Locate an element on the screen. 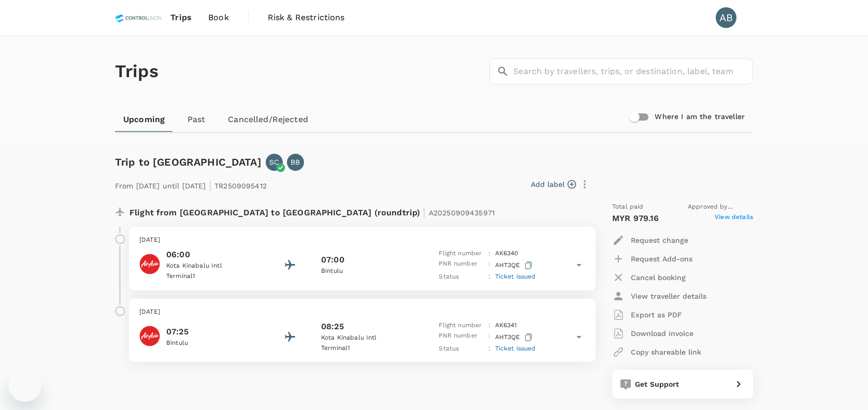  button: Copy shareable link is located at coordinates (657, 352).